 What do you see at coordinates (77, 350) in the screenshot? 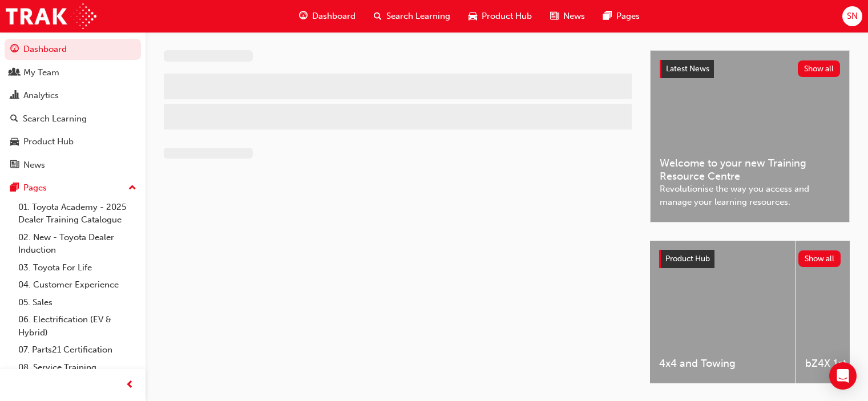
I see `a: 07. Parts21 Certification` at bounding box center [77, 350].